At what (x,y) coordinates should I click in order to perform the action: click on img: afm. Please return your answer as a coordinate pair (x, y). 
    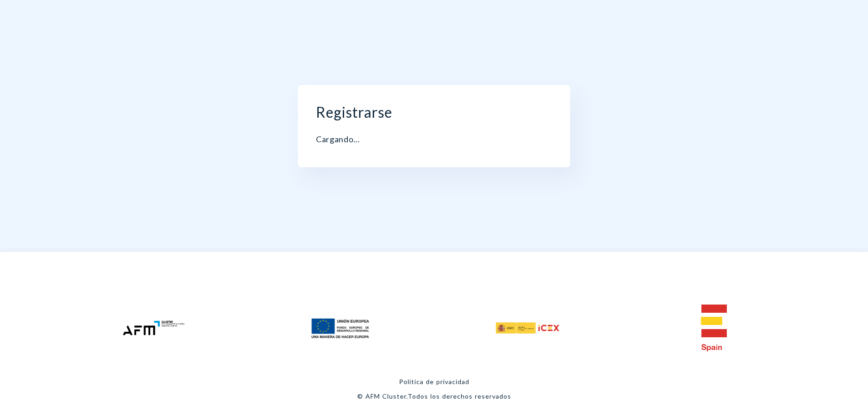
    Looking at the image, I should click on (154, 327).